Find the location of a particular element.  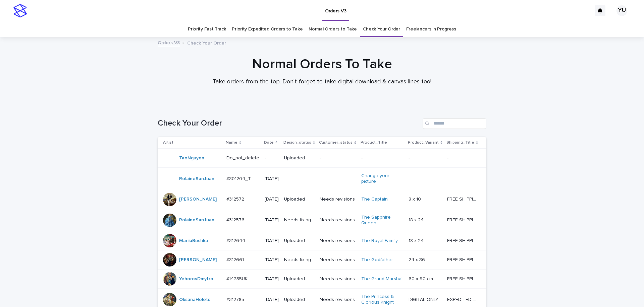

p: 24 x 36 is located at coordinates (417, 259).